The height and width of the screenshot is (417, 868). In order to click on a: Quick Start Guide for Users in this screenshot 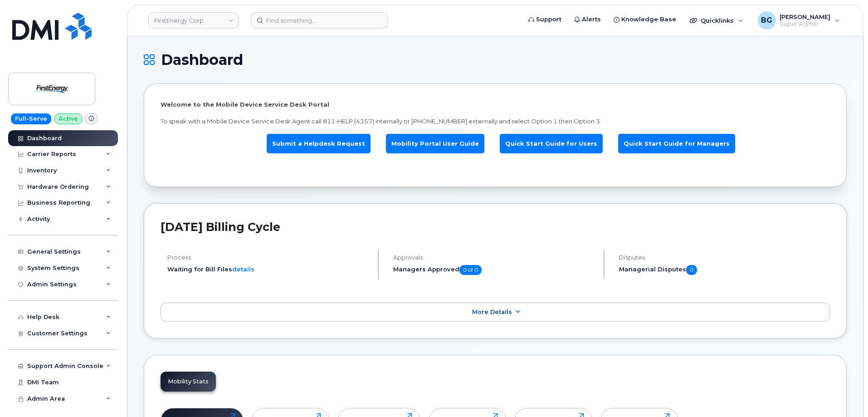, I will do `click(551, 143)`.